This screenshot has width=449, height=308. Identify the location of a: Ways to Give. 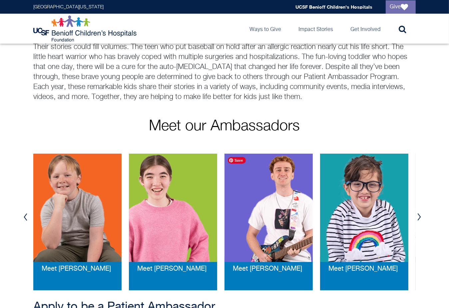
(265, 29).